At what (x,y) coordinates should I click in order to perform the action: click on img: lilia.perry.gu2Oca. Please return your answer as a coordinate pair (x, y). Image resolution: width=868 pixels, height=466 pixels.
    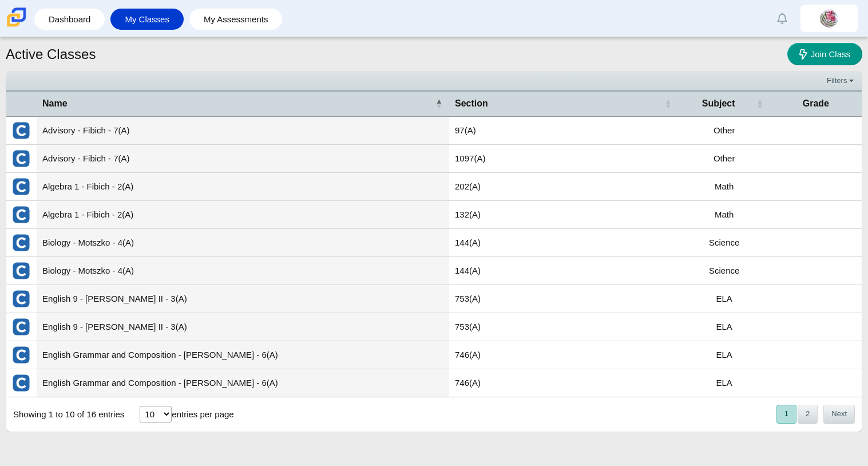
    Looking at the image, I should click on (830, 18).